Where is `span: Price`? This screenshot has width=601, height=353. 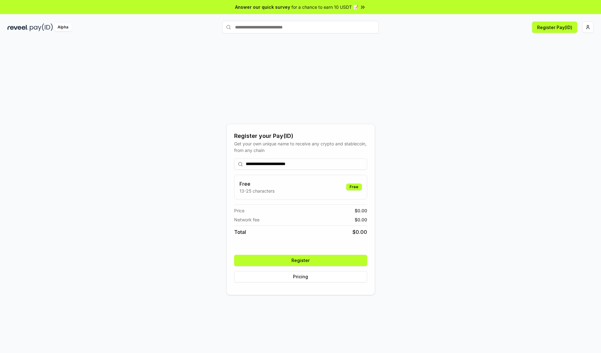 span: Price is located at coordinates (239, 211).